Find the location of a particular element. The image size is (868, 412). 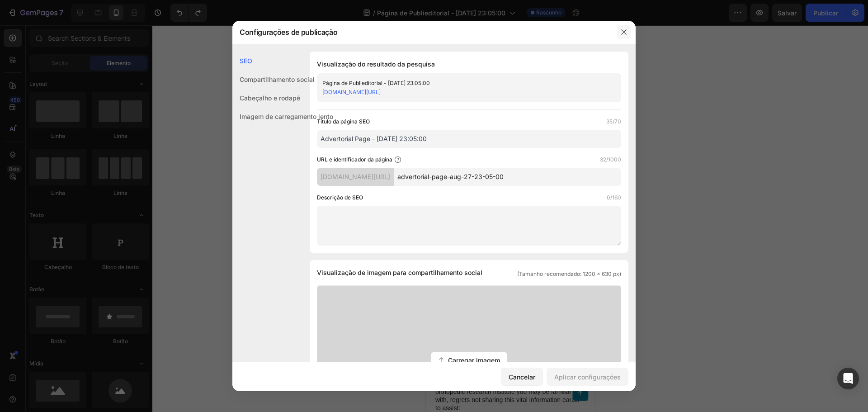

font: px) is located at coordinates (102, 9).